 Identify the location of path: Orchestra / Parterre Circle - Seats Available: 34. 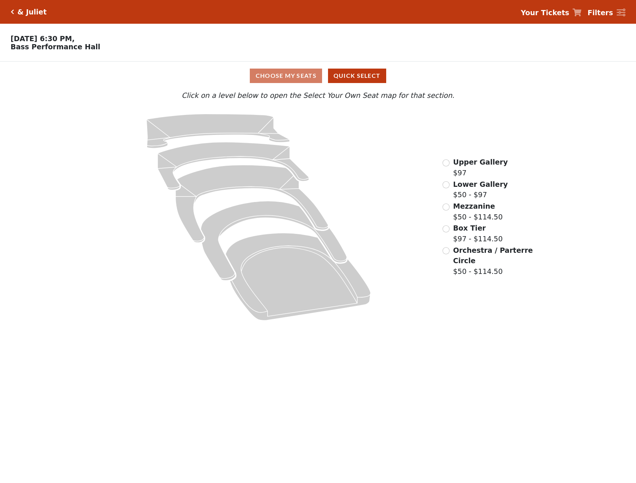
(298, 277).